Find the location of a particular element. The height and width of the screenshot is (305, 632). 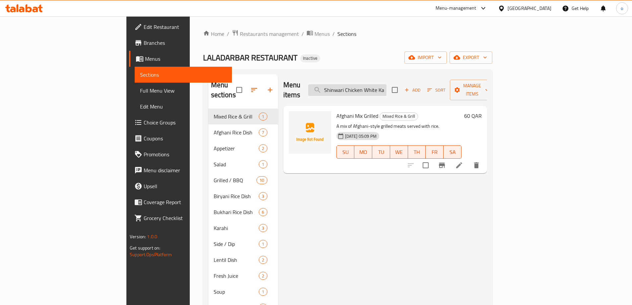

span: Restaurants management is located at coordinates (269, 34).